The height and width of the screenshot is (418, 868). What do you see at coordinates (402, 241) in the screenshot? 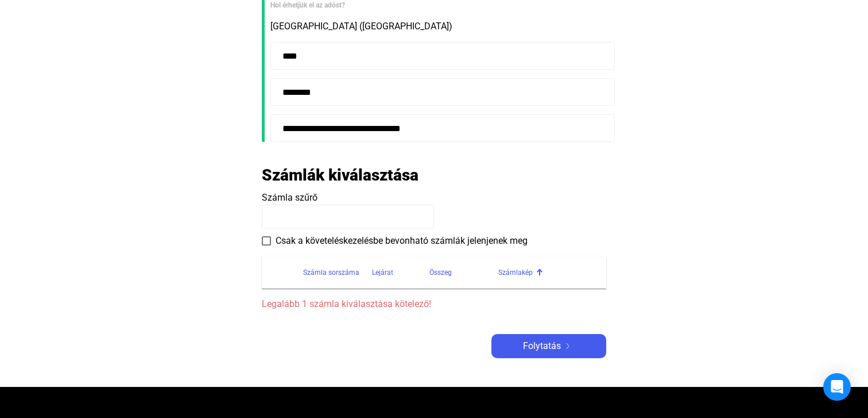
I see `span: Csak a követeléskezelésbe bevonható számlák jelenjenek meg` at bounding box center [402, 241].